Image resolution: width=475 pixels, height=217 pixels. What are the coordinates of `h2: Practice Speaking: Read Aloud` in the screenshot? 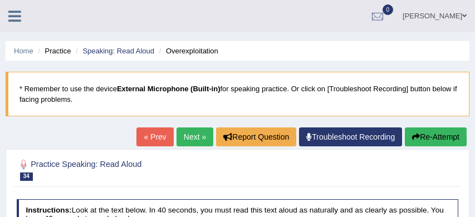 It's located at (154, 169).